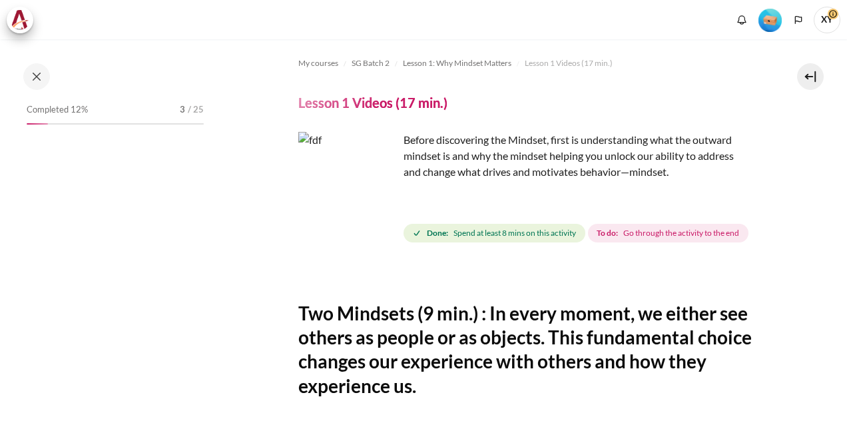 The width and height of the screenshot is (847, 429). Describe the element at coordinates (569, 63) in the screenshot. I see `a: Lesson 1 Videos (17 min.)` at that location.